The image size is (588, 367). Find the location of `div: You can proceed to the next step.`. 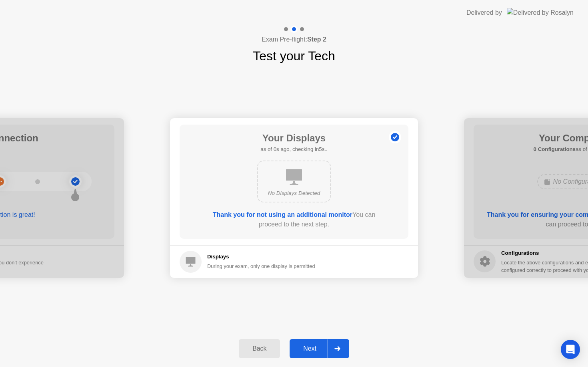

div: You can proceed to the next step. is located at coordinates (294, 220).